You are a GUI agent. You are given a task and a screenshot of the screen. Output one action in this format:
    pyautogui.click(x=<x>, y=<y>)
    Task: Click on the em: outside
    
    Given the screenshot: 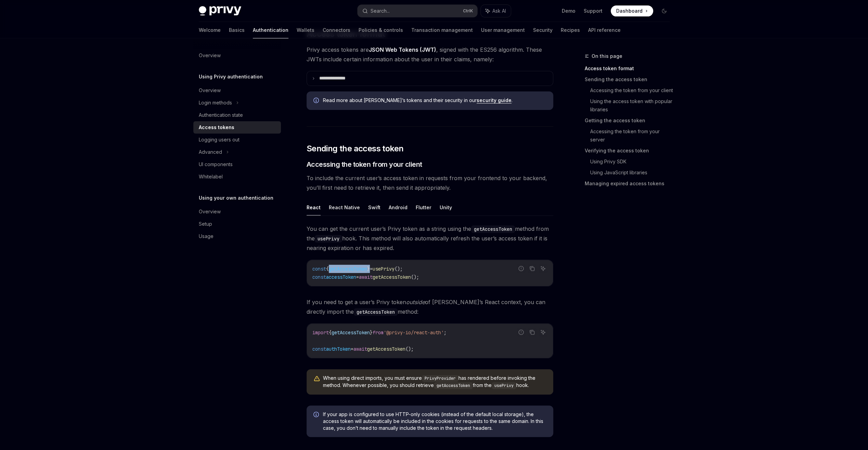 What is the action you would take?
    pyautogui.click(x=415, y=302)
    